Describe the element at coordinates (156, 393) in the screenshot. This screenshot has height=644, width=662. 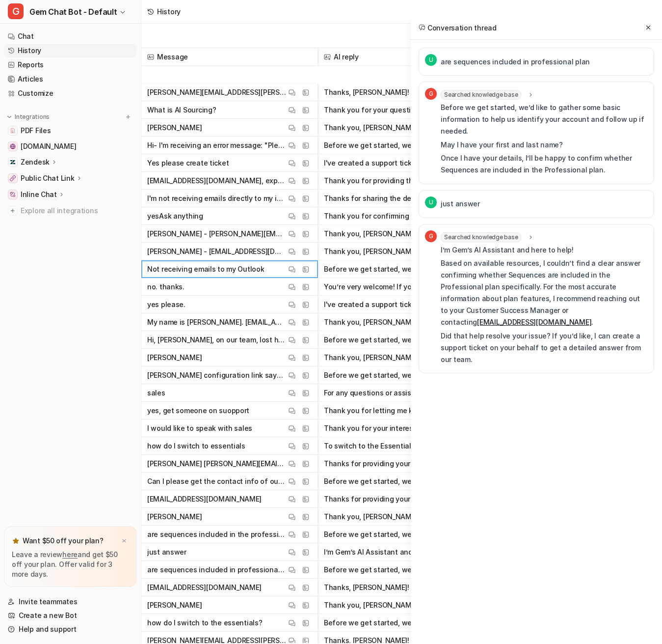
I see `p: sales` at that location.